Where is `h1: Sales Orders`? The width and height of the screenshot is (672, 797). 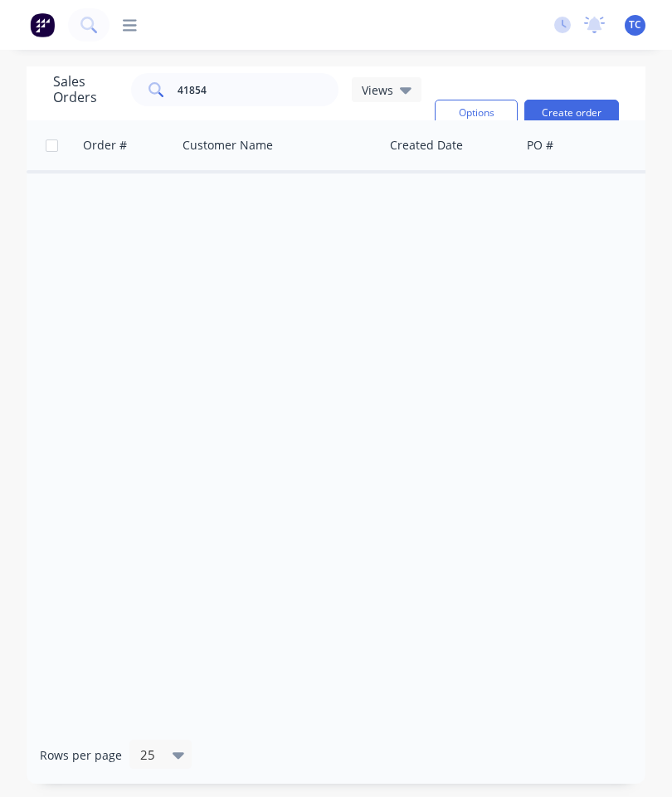 h1: Sales Orders is located at coordinates (86, 89).